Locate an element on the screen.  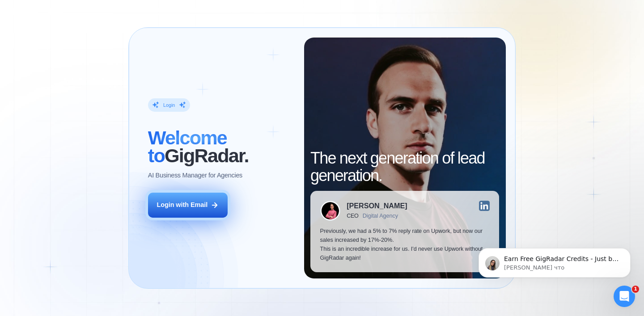
div: Login with Email is located at coordinates (182, 205).